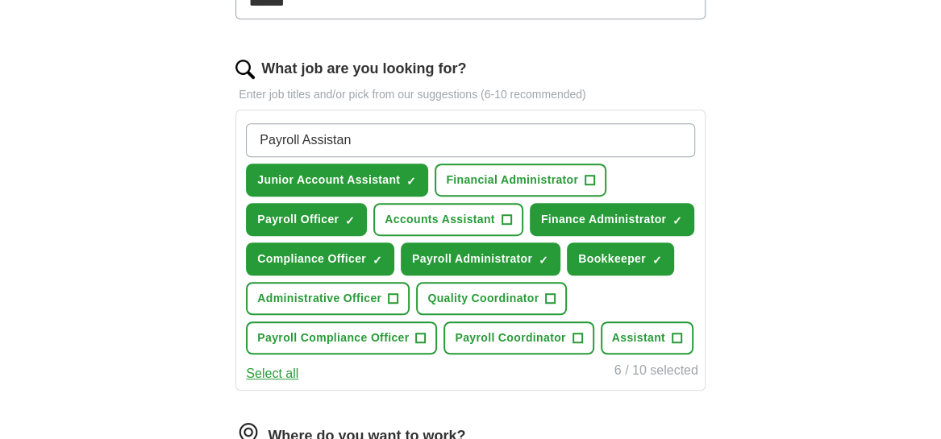 This screenshot has width=941, height=439. Describe the element at coordinates (639, 338) in the screenshot. I see `span: Assistant` at that location.